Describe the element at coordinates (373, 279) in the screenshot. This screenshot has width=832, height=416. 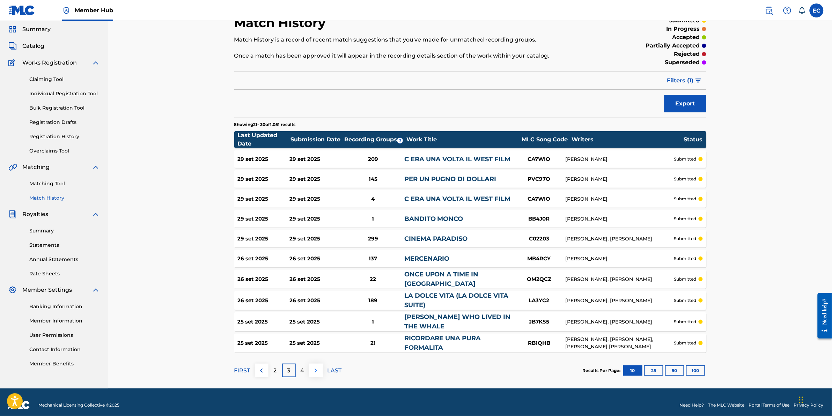
I see `div: 22` at that location.